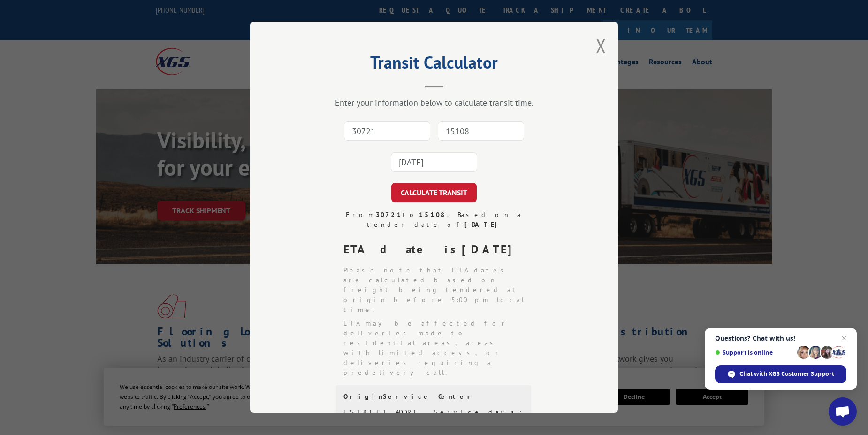 Image resolution: width=868 pixels, height=435 pixels. What do you see at coordinates (601, 45) in the screenshot?
I see `button: Close modal` at bounding box center [601, 45].